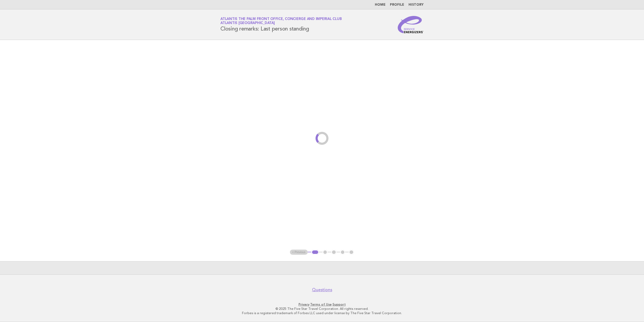  What do you see at coordinates (281, 24) in the screenshot?
I see `h1: Closing remarks: Last person standing` at bounding box center [281, 24].